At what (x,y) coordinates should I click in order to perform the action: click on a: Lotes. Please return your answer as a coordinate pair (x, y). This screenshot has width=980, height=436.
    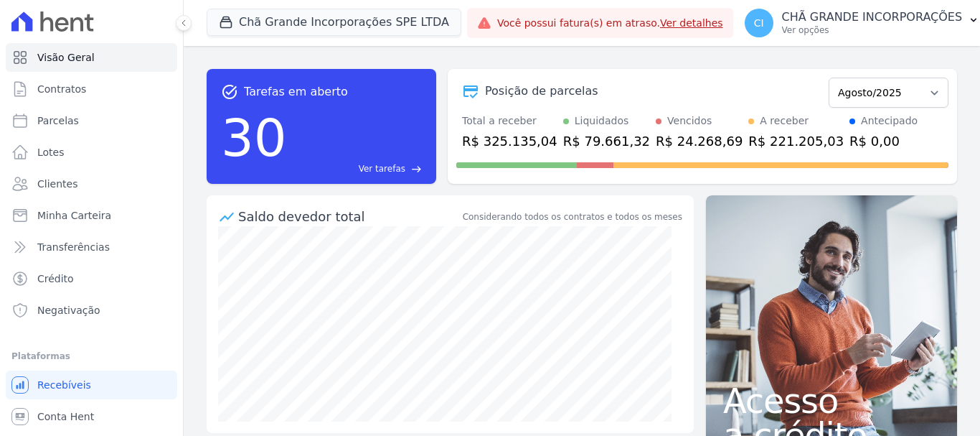
    Looking at the image, I should click on (91, 152).